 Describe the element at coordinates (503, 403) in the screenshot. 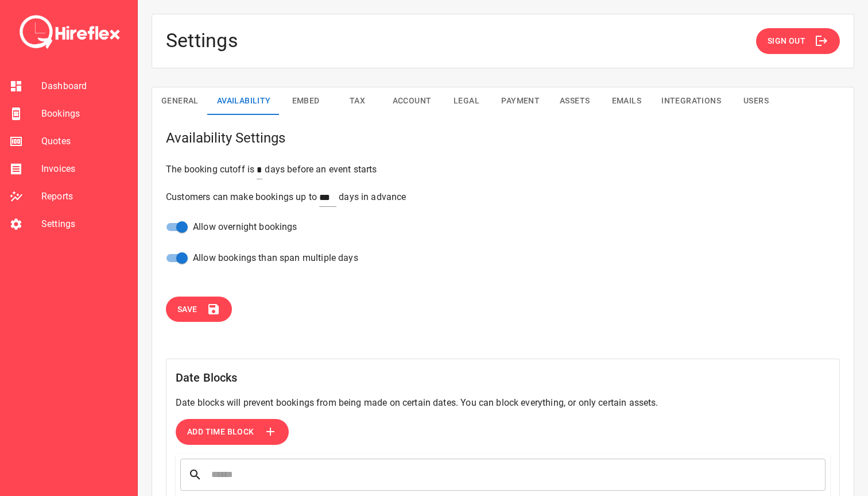

I see `p: Date blocks will prevent bookings from being made on certain dates. You can block everything, or ...` at that location.